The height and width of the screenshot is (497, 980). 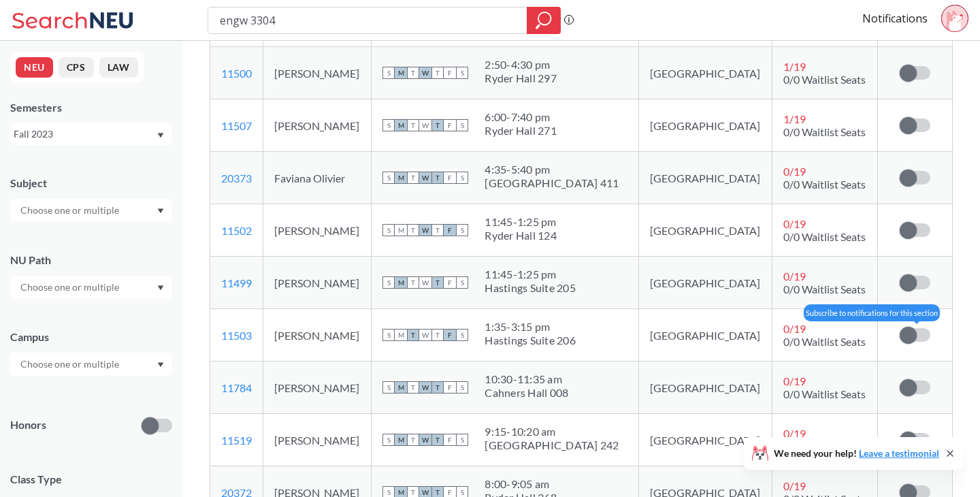 What do you see at coordinates (91, 479) in the screenshot?
I see `span: Class Type` at bounding box center [91, 479].